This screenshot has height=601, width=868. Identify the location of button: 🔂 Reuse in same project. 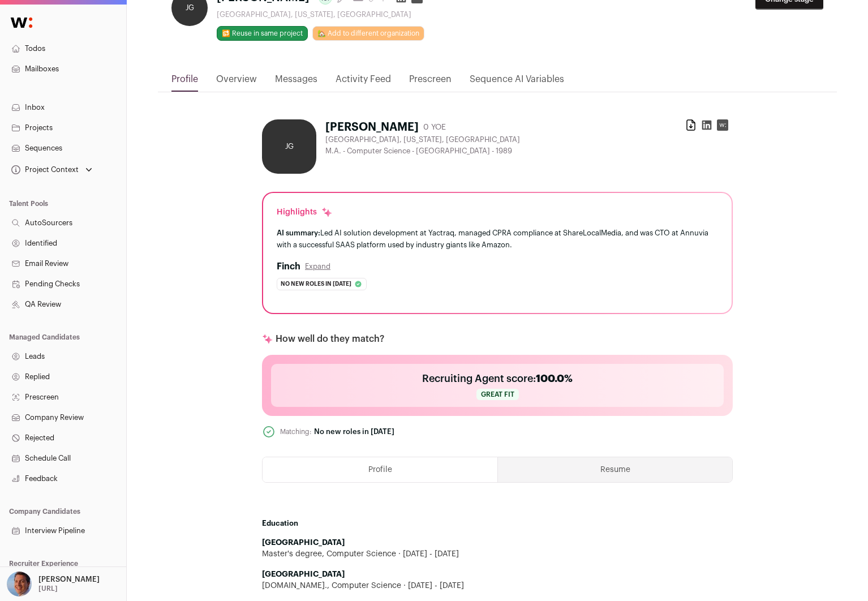
(263, 34).